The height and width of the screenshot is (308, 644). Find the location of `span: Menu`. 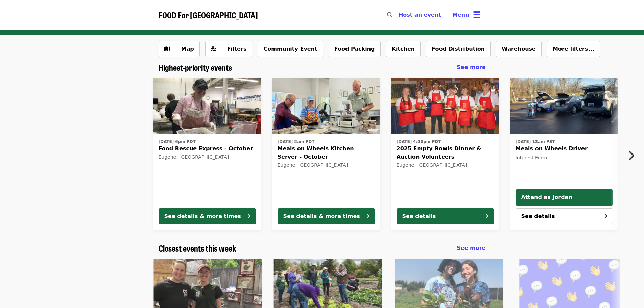

span: Menu is located at coordinates (461, 14).